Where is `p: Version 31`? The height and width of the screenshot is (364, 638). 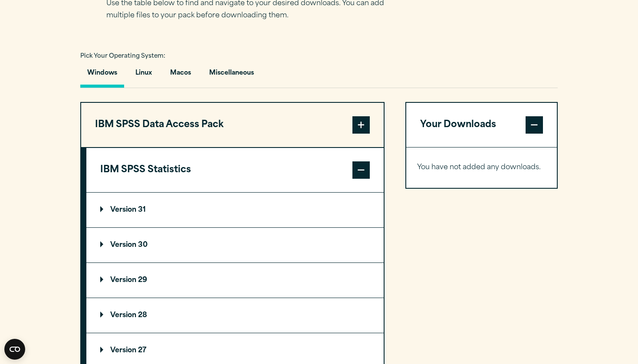 p: Version 31 is located at coordinates (123, 210).